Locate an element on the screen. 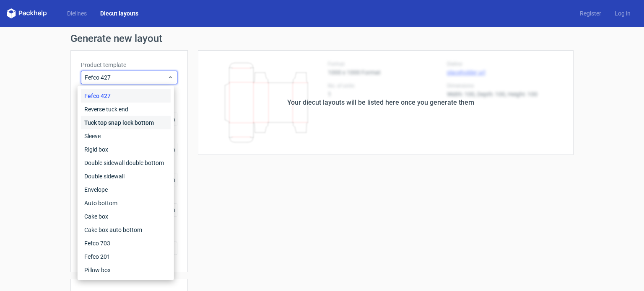 This screenshot has height=291, width=644. div: Rigid box is located at coordinates (126, 149).